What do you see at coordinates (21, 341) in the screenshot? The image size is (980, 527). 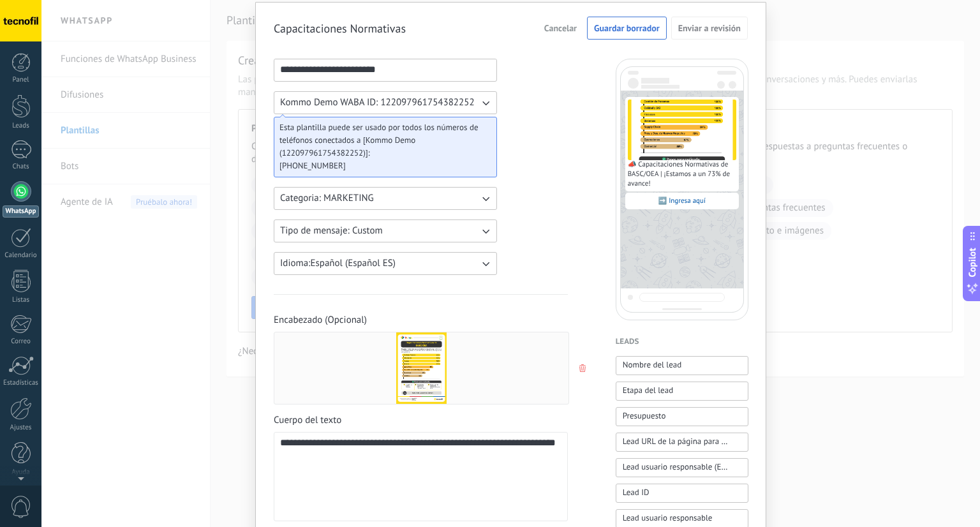 I see `div: Correo` at bounding box center [21, 341].